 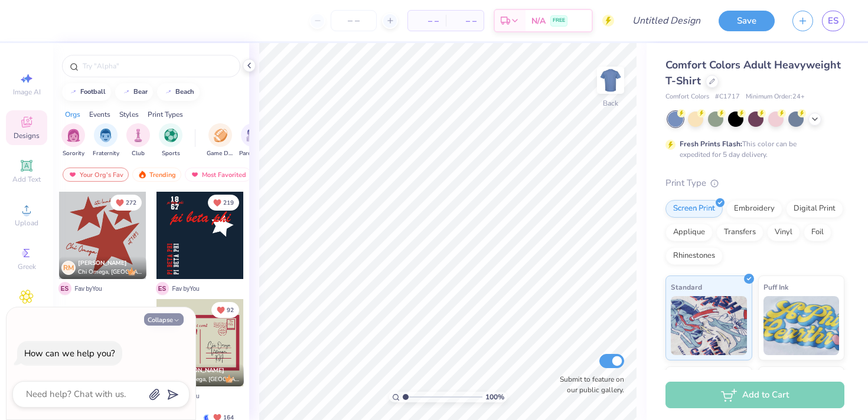 What do you see at coordinates (220, 153) in the screenshot?
I see `span: Game Day` at bounding box center [220, 153].